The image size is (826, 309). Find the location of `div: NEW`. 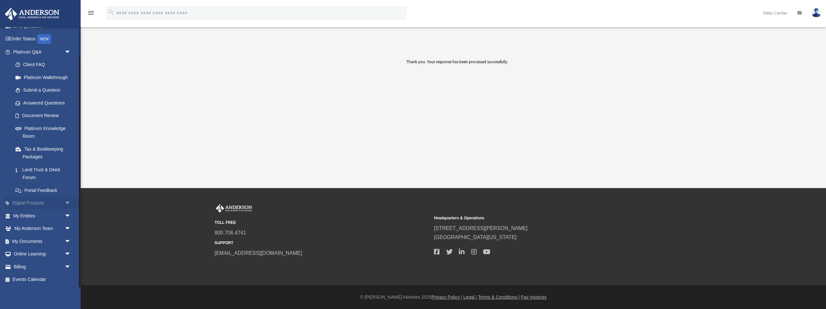

div: NEW is located at coordinates (44, 39).